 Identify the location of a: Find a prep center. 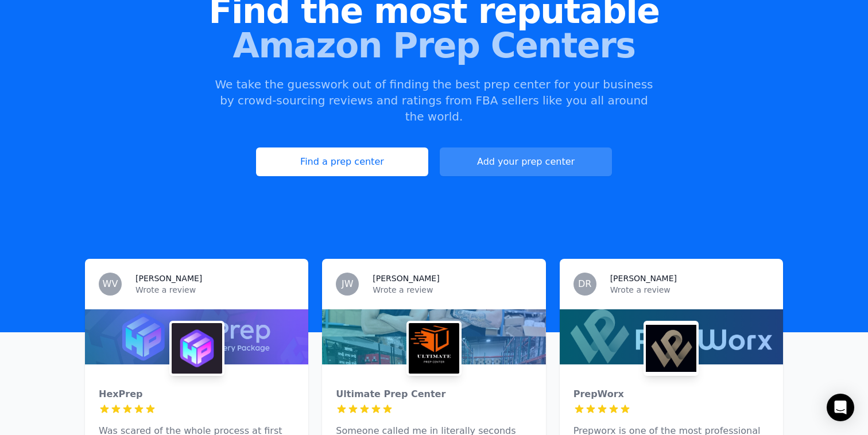
(342, 162).